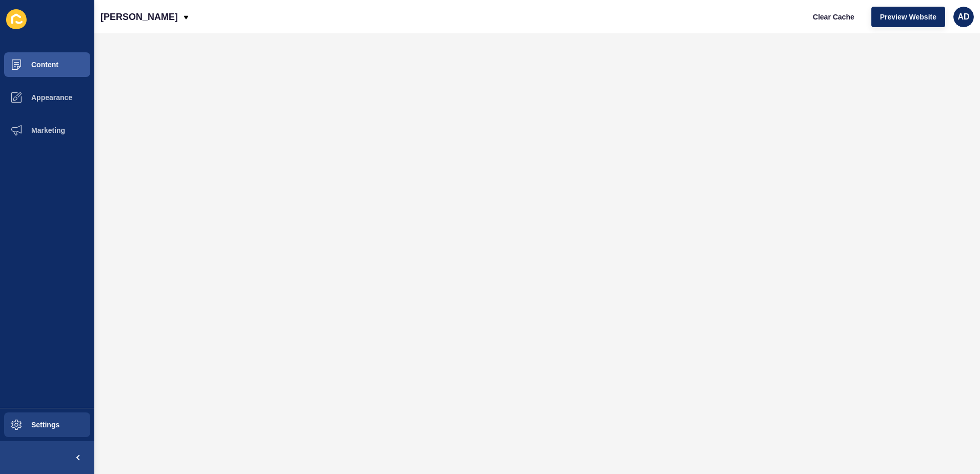  What do you see at coordinates (908, 17) in the screenshot?
I see `button: Preview Website` at bounding box center [908, 17].